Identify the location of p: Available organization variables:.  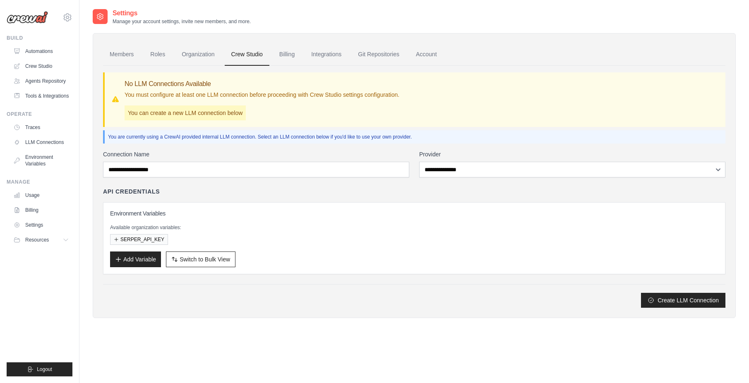
(414, 228).